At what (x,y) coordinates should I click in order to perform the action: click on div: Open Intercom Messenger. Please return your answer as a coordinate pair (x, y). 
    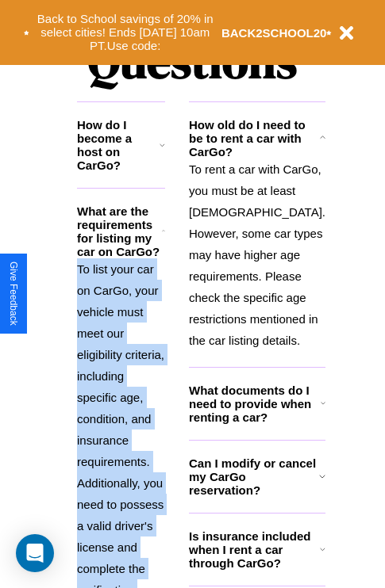
    Looking at the image, I should click on (35, 554).